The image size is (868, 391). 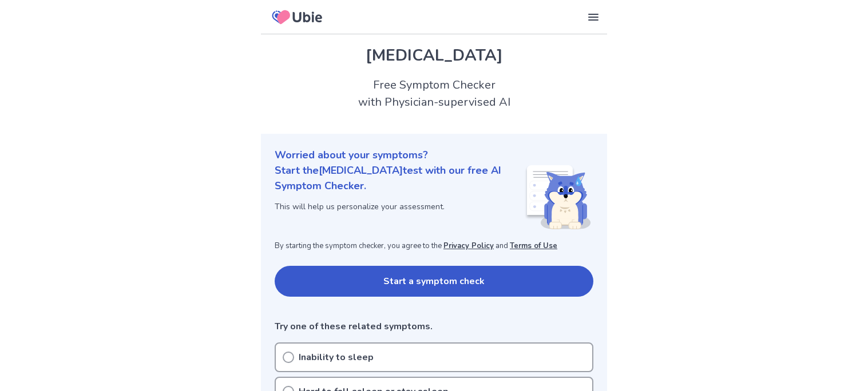 I want to click on p: Try one of these related symptoms., so click(x=433, y=327).